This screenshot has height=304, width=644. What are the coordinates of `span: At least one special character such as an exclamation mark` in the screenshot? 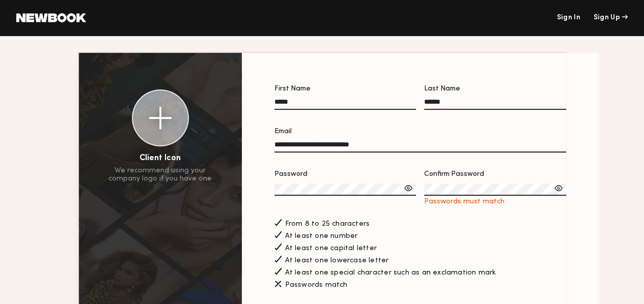 It's located at (390, 273).